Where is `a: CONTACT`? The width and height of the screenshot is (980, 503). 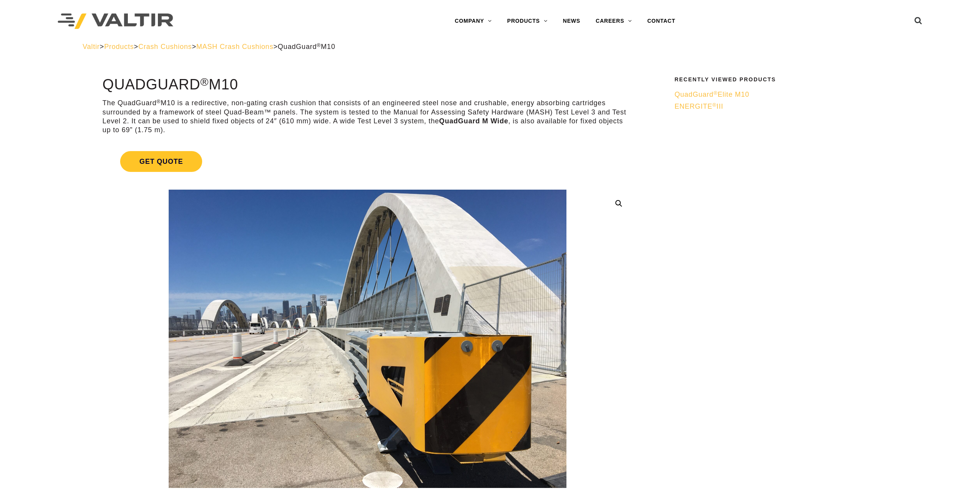
a: CONTACT is located at coordinates (661, 21).